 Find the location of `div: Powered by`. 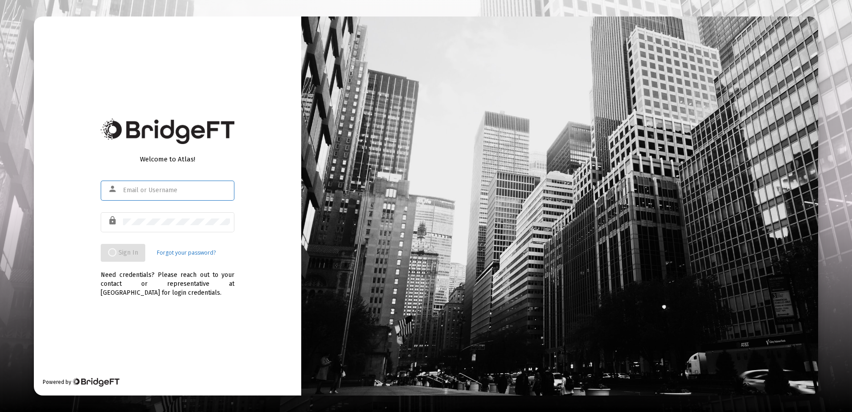

div: Powered by is located at coordinates (81, 382).